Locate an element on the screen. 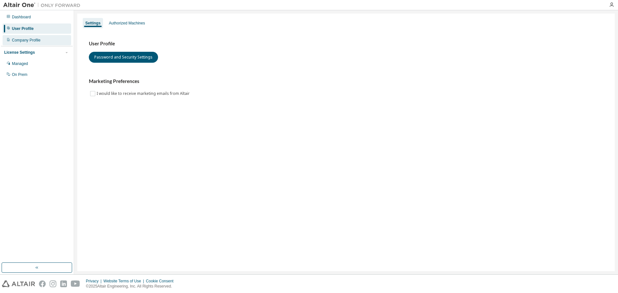 The width and height of the screenshot is (618, 293). div: Dashboard is located at coordinates (21, 17).